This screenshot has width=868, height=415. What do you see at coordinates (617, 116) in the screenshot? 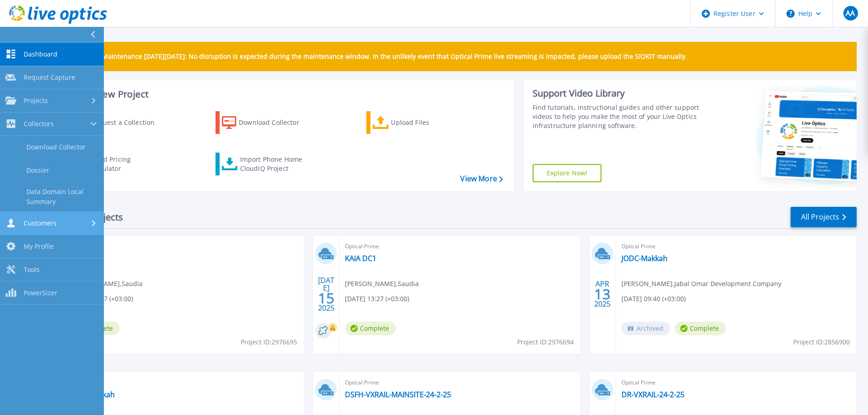
I see `div: Find tutorials, instructional guides and other support videos to help you make the most of your L...` at bounding box center [617, 116].